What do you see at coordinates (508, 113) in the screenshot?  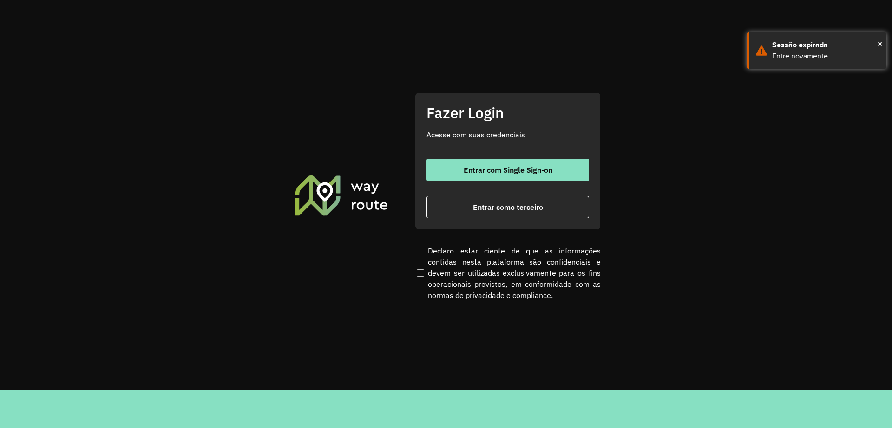 I see `h2: Fazer Login` at bounding box center [508, 113].